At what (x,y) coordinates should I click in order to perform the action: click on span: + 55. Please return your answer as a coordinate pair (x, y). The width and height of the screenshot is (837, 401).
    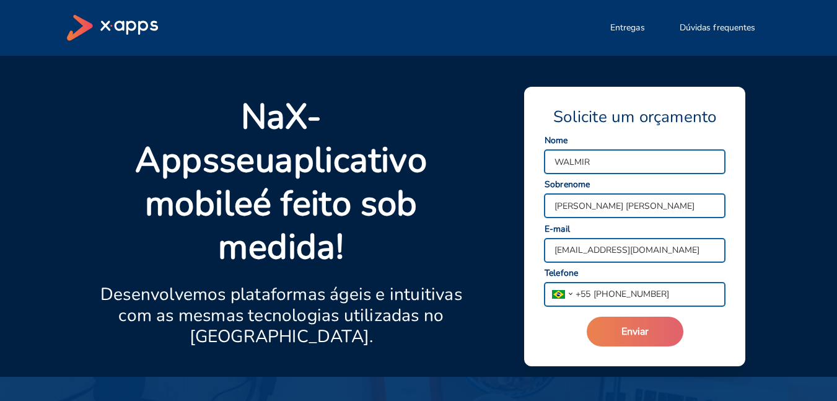
    Looking at the image, I should click on (583, 294).